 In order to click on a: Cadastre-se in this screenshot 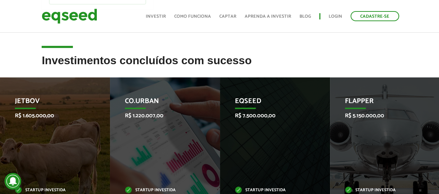, I will do `click(375, 16)`.